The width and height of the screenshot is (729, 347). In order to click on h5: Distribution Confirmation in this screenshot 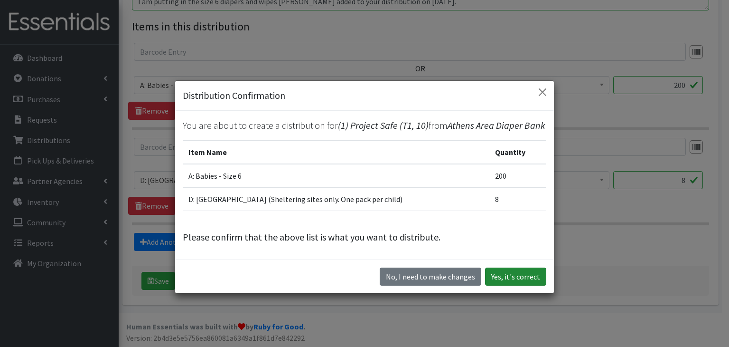, I will do `click(234, 95)`.